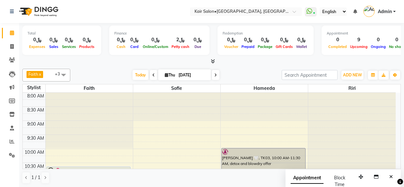 This screenshot has width=404, height=187. What do you see at coordinates (35, 124) in the screenshot?
I see `div: 9:00 AM` at bounding box center [35, 124].